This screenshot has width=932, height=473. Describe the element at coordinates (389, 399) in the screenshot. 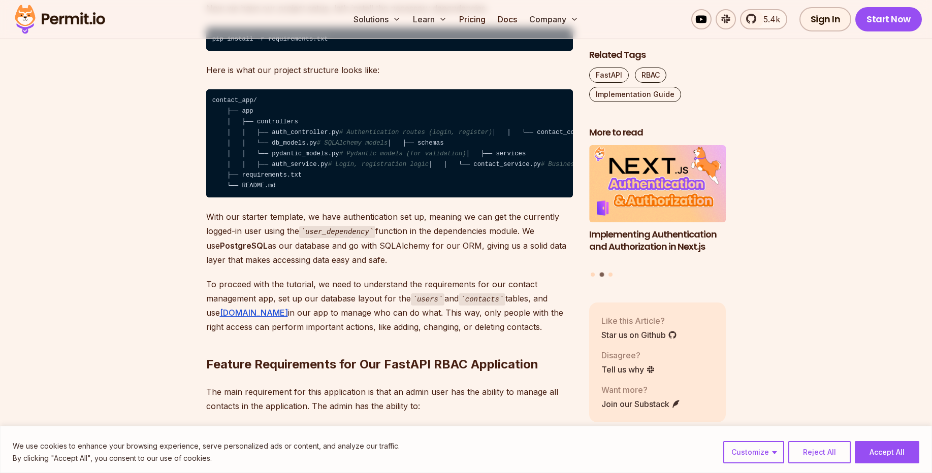

I see `p: The main requirement for this application is that an admin user has the ability to manage all con...` at that location.